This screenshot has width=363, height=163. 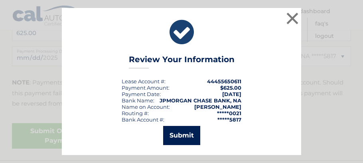 I want to click on span: Payment Date, so click(x=141, y=94).